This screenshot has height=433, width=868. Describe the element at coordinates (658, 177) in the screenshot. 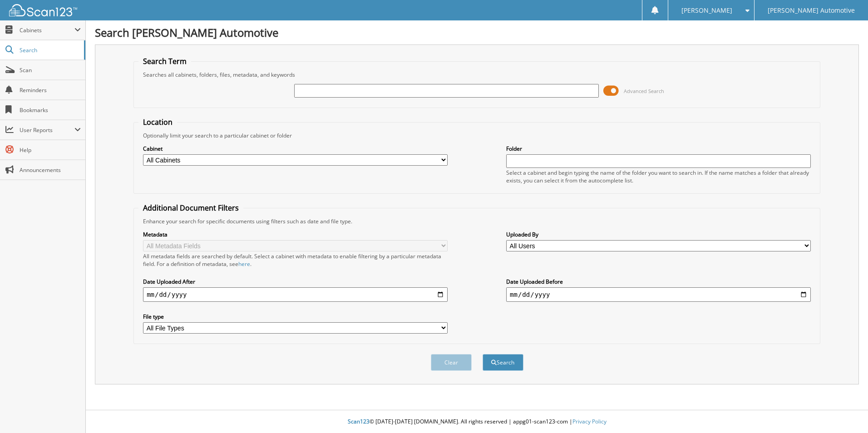

I see `div: Select a cabinet and begin typing the name of the folder you want to search in. If the name match...` at that location.